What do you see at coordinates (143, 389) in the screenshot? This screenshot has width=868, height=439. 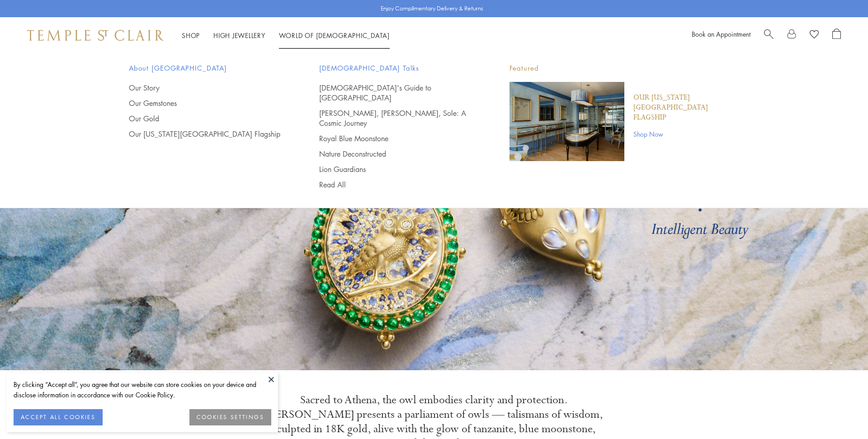 I see `div: By clicking “Accept all”, you agree that our website can store cookies on your device and disclos...` at bounding box center [143, 389].